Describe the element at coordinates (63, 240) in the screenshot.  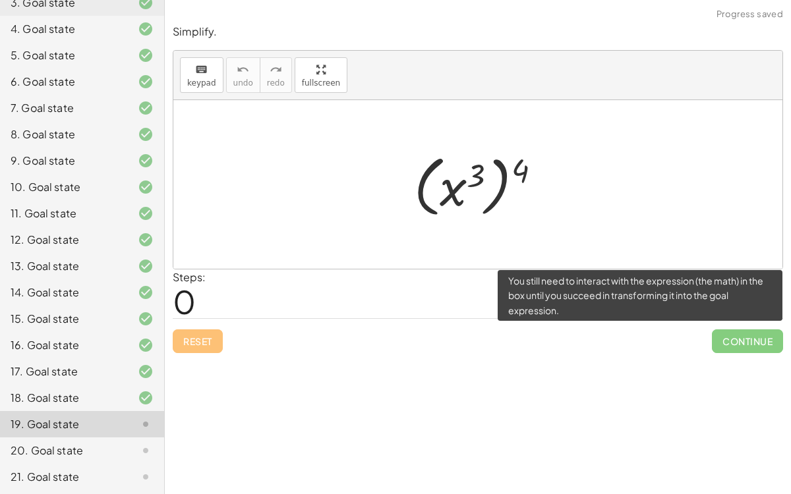
I see `div: 12. Goal state` at that location.